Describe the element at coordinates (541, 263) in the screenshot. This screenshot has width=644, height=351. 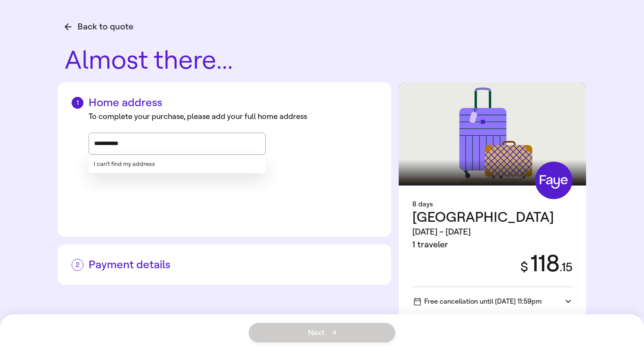
I see `div: 118` at that location.